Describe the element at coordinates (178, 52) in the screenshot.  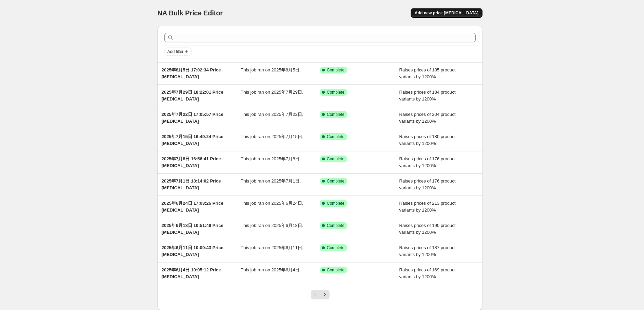
I see `button: Add filter` at that location.